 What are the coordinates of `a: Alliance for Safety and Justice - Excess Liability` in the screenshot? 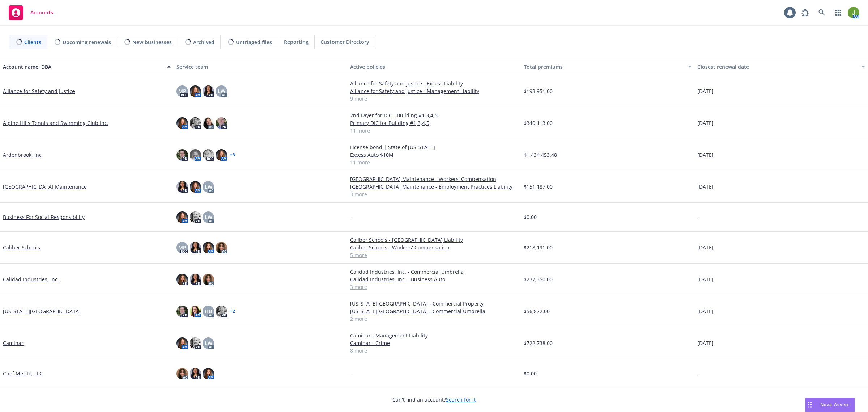 It's located at (434, 83).